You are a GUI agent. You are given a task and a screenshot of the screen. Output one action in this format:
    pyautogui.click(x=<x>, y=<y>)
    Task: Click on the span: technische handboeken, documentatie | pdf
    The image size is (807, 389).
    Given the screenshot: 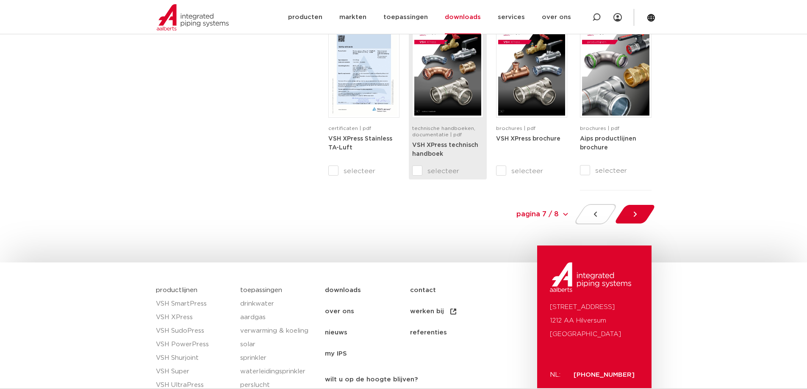 What is the action you would take?
    pyautogui.click(x=443, y=131)
    